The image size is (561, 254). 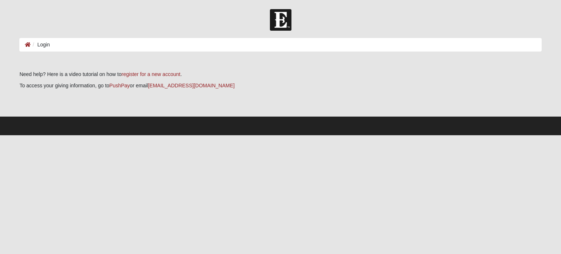 What do you see at coordinates (151, 74) in the screenshot?
I see `a: register for a new account` at bounding box center [151, 74].